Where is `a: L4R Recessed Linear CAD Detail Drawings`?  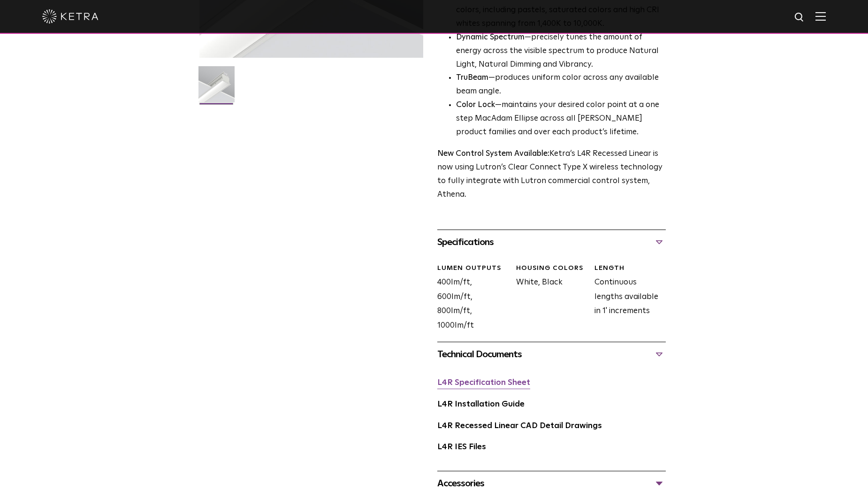 a: L4R Recessed Linear CAD Detail Drawings is located at coordinates (519, 425).